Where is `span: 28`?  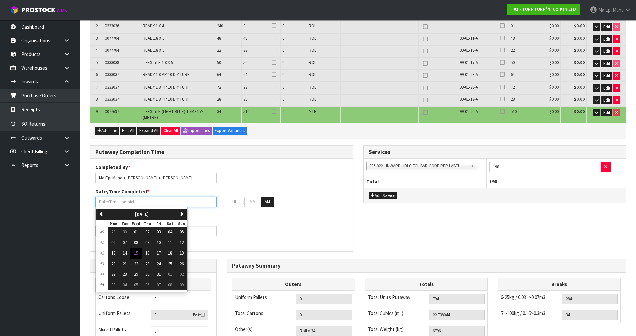 span: 28 is located at coordinates (219, 99).